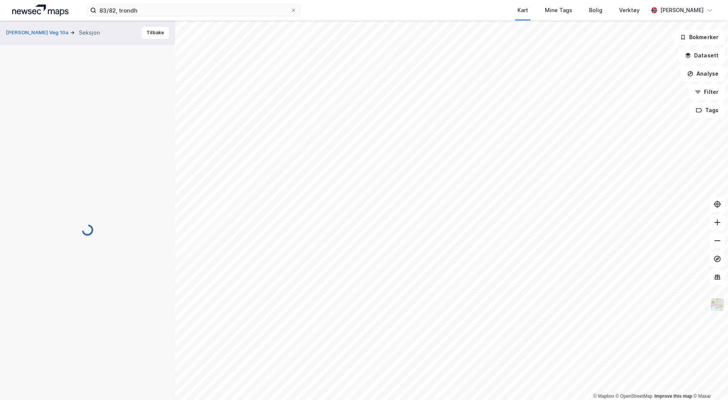 The image size is (728, 400). What do you see at coordinates (706, 92) in the screenshot?
I see `button: Filter` at bounding box center [706, 92].